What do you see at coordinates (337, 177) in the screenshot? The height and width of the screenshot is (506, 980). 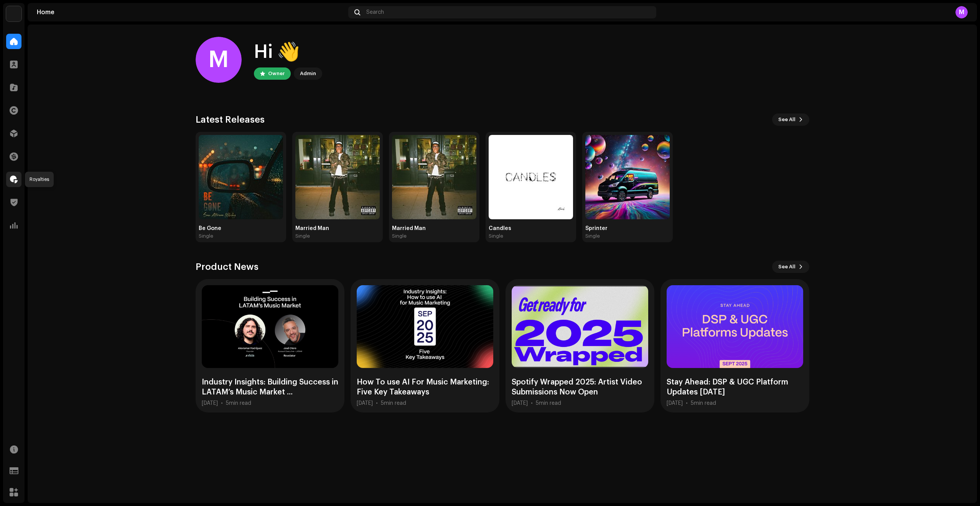 I see `img: 15023dce-7a81-4b4d-8626-f8ef1f8bbdaa` at bounding box center [337, 177].